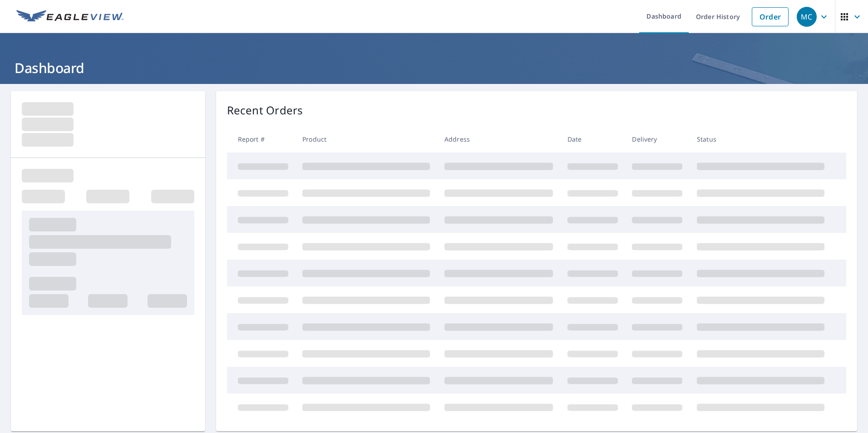 This screenshot has height=433, width=868. What do you see at coordinates (807, 17) in the screenshot?
I see `div: MC` at bounding box center [807, 17].